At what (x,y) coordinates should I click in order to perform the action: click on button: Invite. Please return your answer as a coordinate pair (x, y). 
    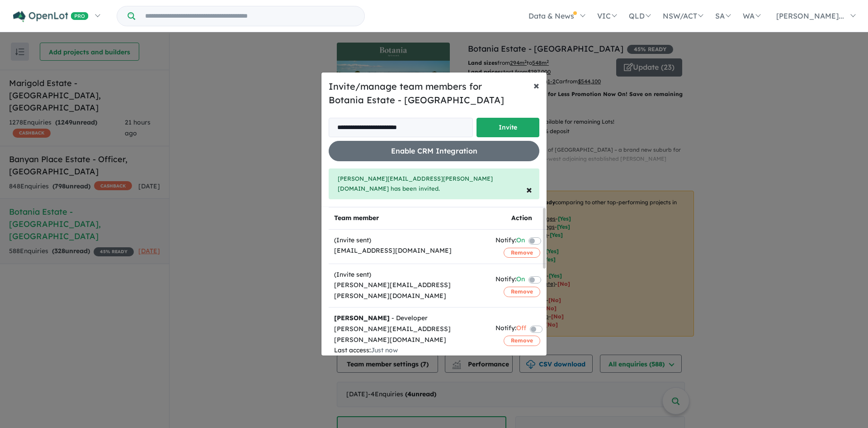
    Looking at the image, I should click on (508, 127).